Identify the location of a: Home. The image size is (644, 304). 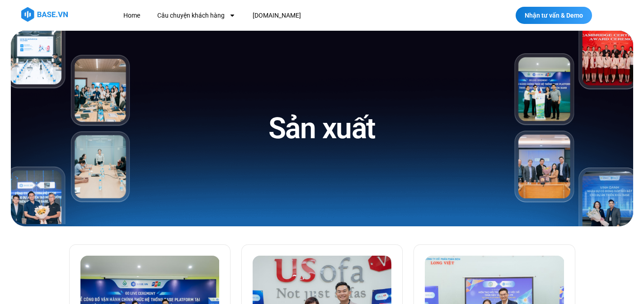
(132, 15).